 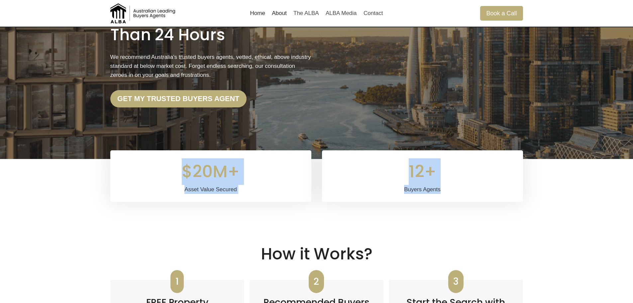 What do you see at coordinates (211, 171) in the screenshot?
I see `div: $20M+` at bounding box center [211, 171].